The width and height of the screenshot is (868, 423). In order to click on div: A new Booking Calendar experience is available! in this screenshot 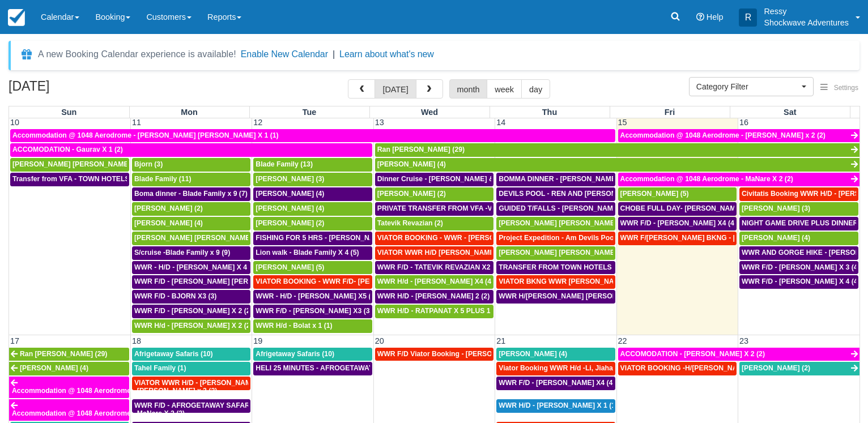, I will do `click(137, 54)`.